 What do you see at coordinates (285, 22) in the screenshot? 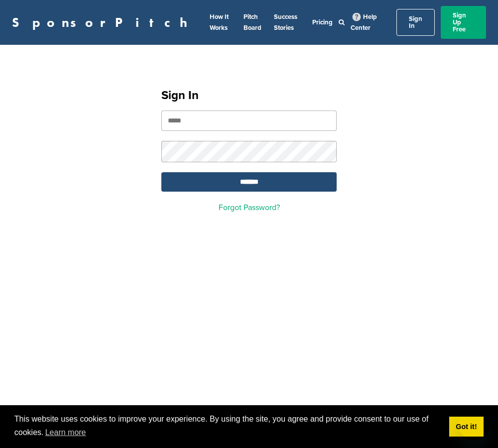
I see `a: Success Stories` at bounding box center [285, 22].